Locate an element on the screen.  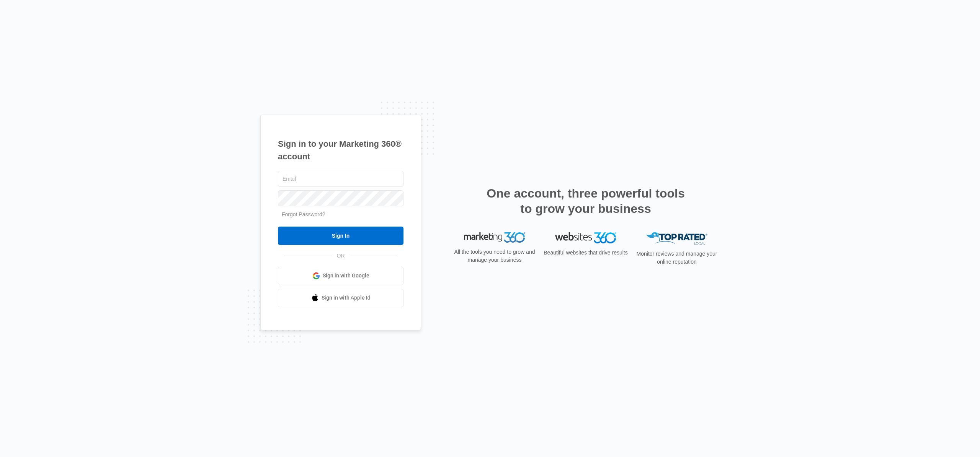
a: Sign in with Google is located at coordinates (341, 276).